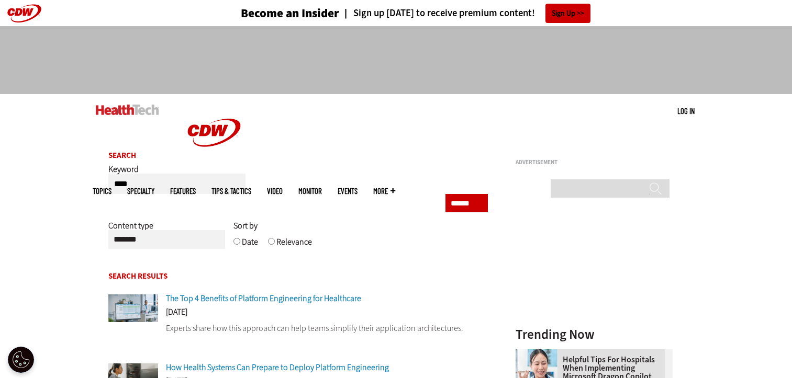 The image size is (792, 378). I want to click on a: CDW, so click(214, 169).